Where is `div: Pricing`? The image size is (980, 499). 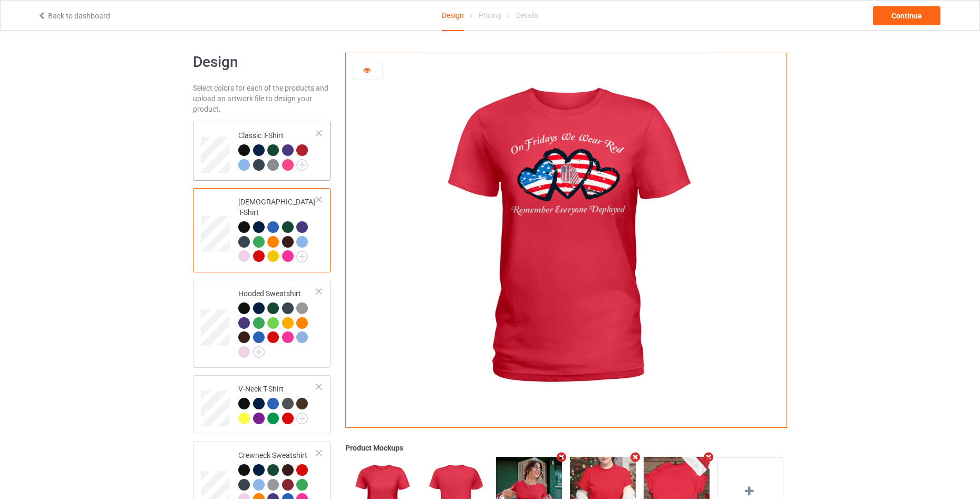 div: Pricing is located at coordinates (490, 15).